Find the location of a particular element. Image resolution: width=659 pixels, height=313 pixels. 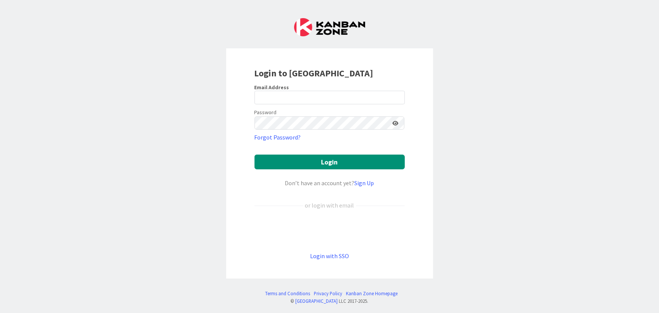

a: Kanban Zone Homepage is located at coordinates (372, 293).